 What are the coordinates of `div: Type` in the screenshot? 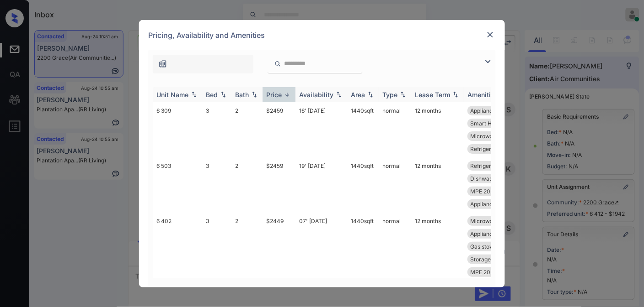 It's located at (389, 95).